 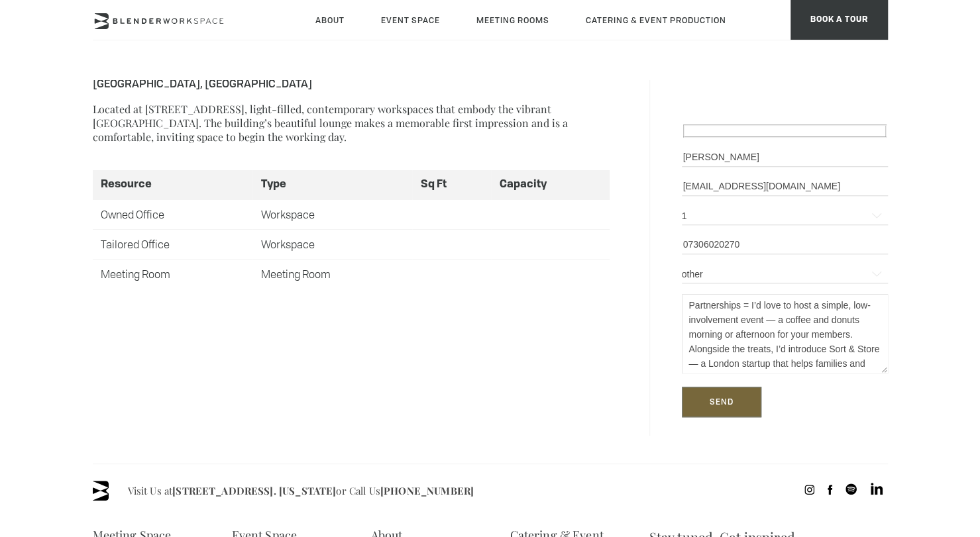 I want to click on th: Type, so click(x=332, y=184).